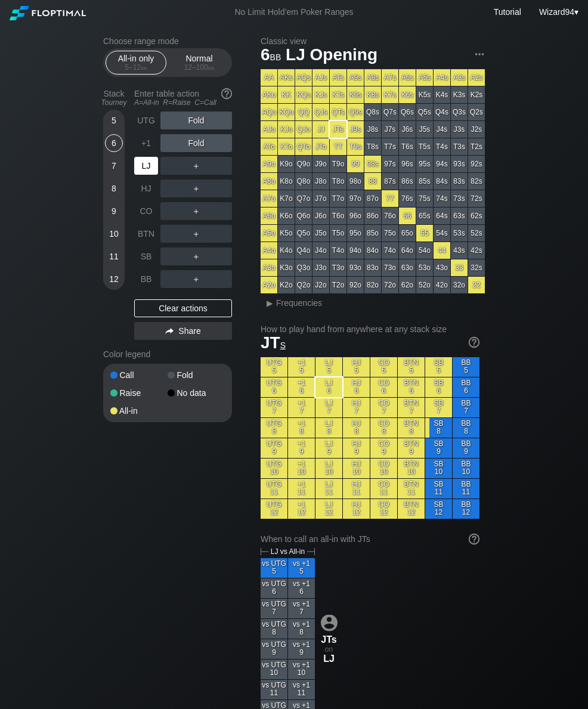  What do you see at coordinates (114, 211) in the screenshot?
I see `div: 9` at bounding box center [114, 211].